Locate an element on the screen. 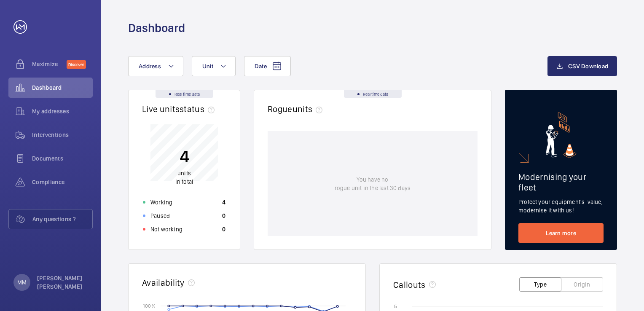 Image resolution: width=644 pixels, height=311 pixels. span: Maximize is located at coordinates (49, 64).